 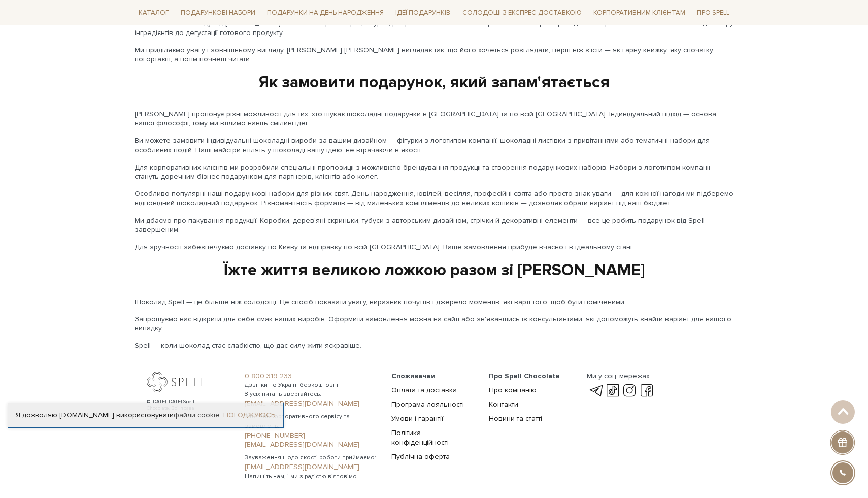 I want to click on p: Особливо популярні наші подарункові набори для різних свят. День народження, ювілей, весілля, про..., so click(x=434, y=199).